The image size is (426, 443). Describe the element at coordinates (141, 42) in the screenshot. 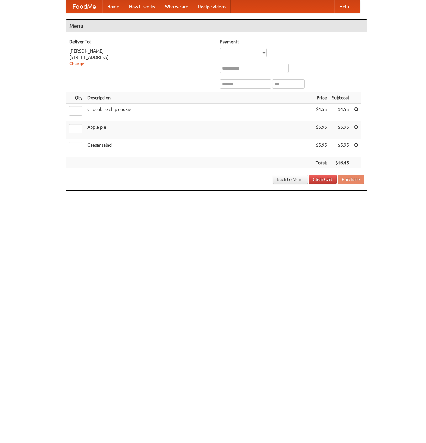

I see `h5: Deliver To:` at that location.